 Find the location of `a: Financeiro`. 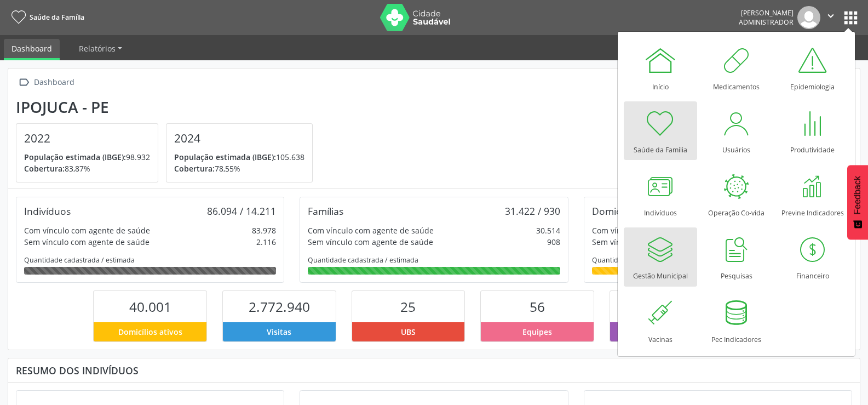

a: Financeiro is located at coordinates (813, 257).